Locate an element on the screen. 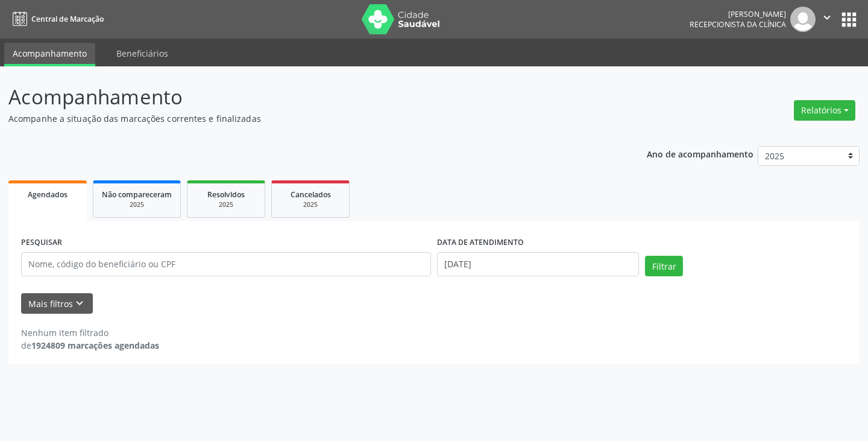  div: Nenhum item filtrado is located at coordinates (90, 333).